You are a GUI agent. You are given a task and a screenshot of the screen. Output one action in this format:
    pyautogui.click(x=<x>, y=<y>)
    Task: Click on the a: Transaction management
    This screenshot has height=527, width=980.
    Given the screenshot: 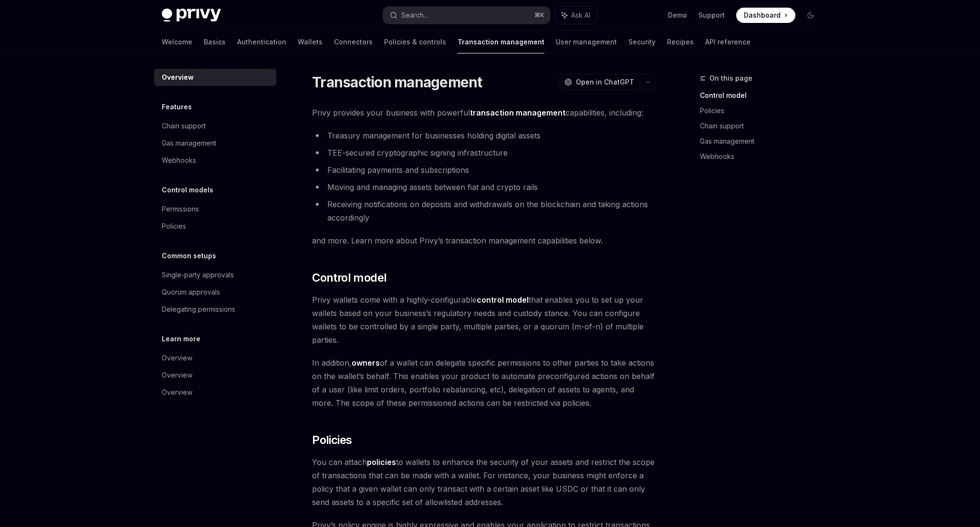 What is the action you would take?
    pyautogui.click(x=501, y=42)
    